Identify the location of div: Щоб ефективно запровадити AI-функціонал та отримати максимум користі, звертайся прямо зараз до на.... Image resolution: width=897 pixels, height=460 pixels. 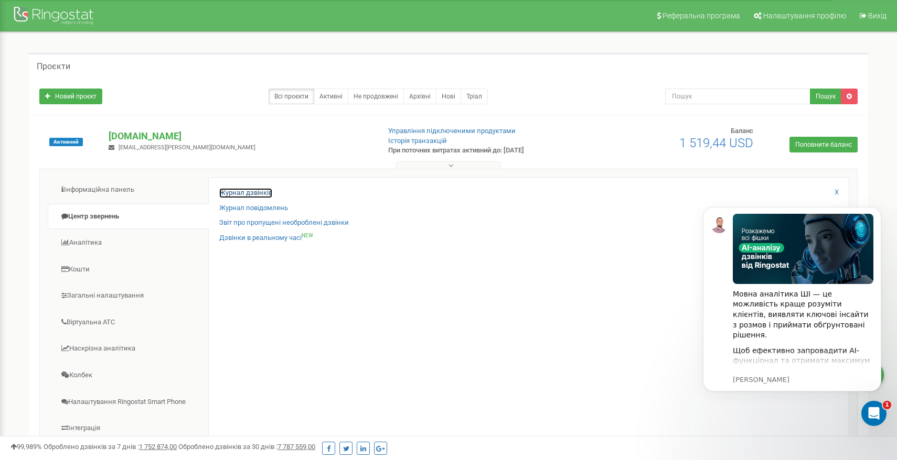
(116, 175).